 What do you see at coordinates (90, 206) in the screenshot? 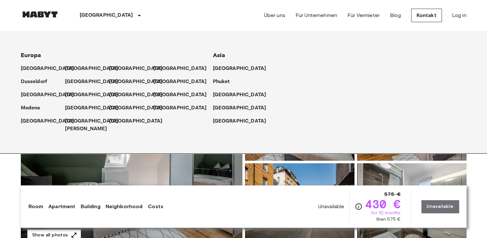
I see `a: Building` at bounding box center [90, 206].